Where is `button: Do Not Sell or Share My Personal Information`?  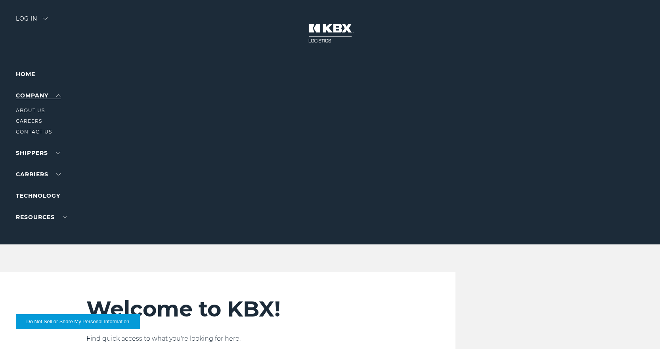
button: Do Not Sell or Share My Personal Information is located at coordinates (78, 322).